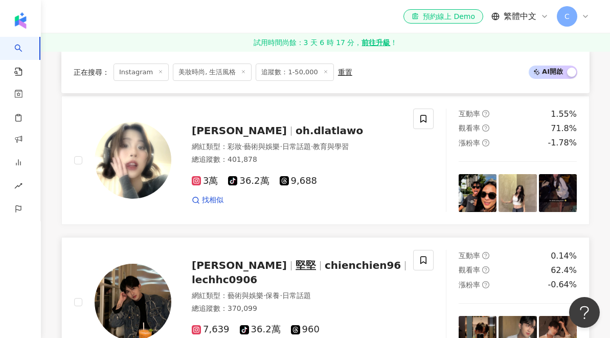 The height and width of the screenshot is (338, 610). I want to click on span: 正在搜尋 ：, so click(92, 72).